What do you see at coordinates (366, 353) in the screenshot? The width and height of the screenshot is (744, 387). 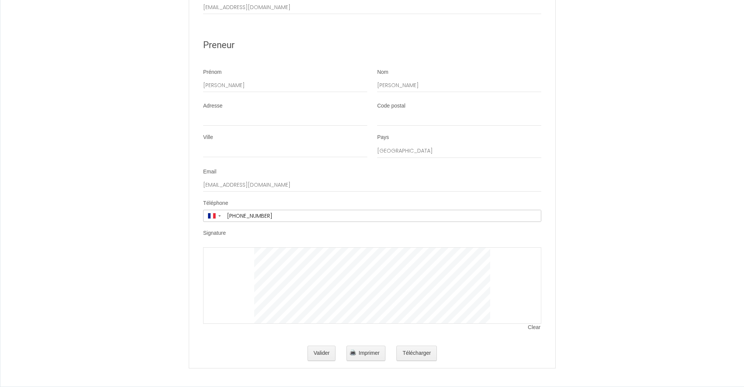 I see `button: Imprimer` at bounding box center [366, 353].